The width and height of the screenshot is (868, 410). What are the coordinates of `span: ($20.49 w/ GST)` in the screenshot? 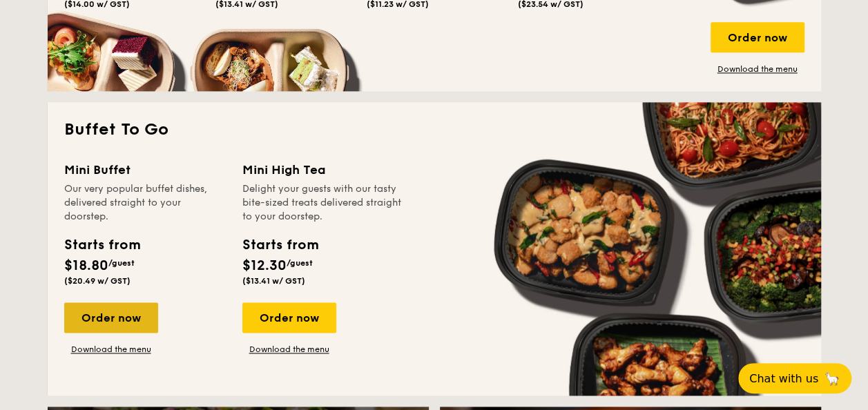 It's located at (98, 281).